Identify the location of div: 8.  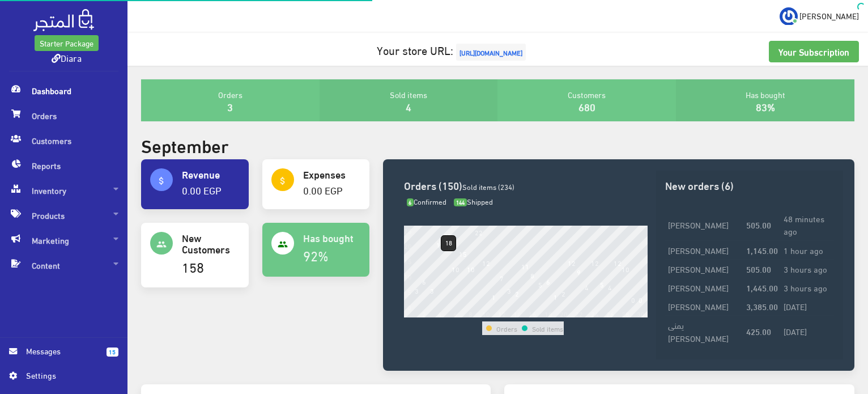
(470, 314).